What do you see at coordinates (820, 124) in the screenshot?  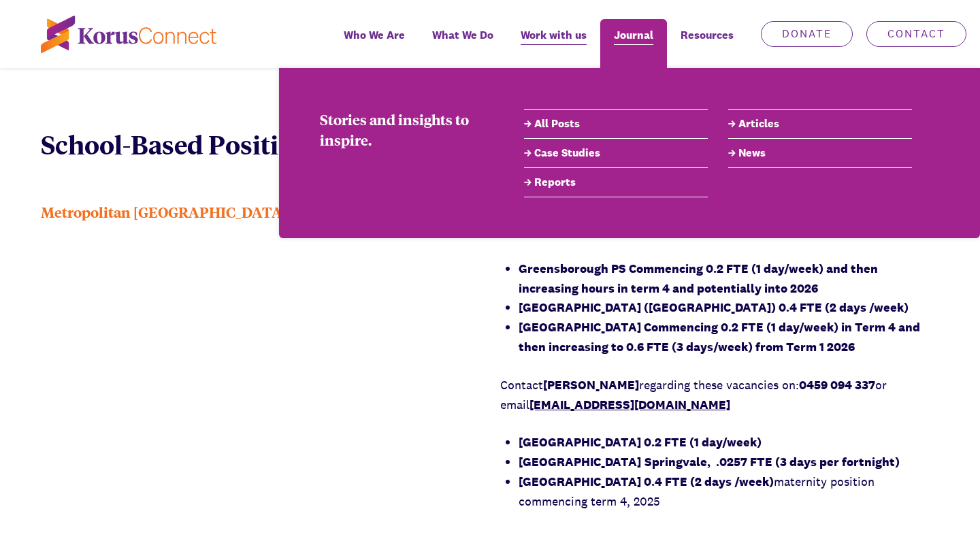 I see `a: Articles` at bounding box center [820, 124].